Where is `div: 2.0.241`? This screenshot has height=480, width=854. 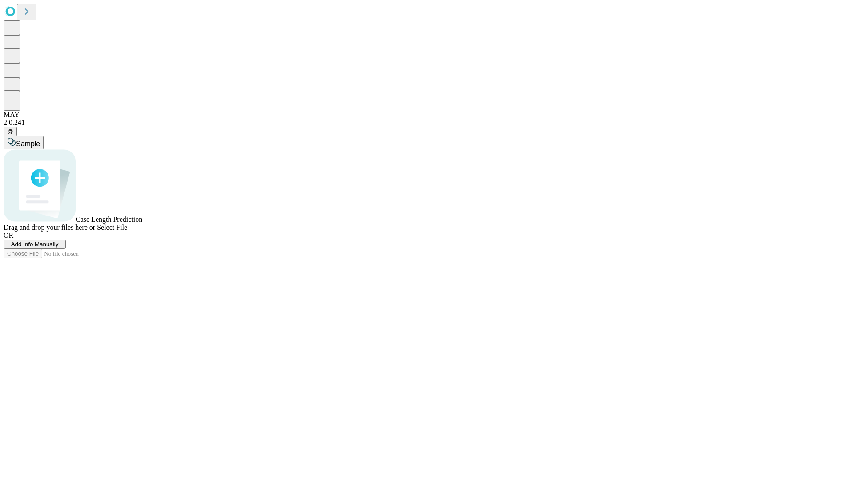
div: 2.0.241 is located at coordinates (427, 123).